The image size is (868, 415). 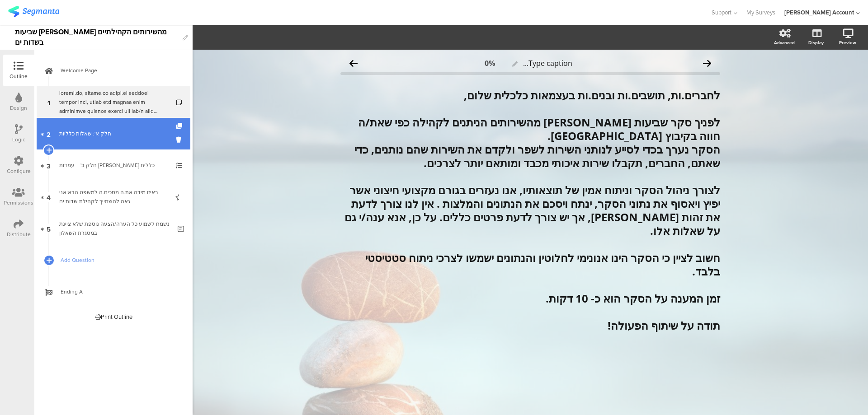 I want to click on a: Welcome Page, so click(x=114, y=70).